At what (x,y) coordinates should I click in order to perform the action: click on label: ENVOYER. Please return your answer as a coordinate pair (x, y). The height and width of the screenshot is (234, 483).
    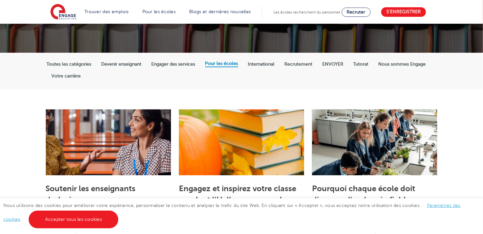
    Looking at the image, I should click on (333, 64).